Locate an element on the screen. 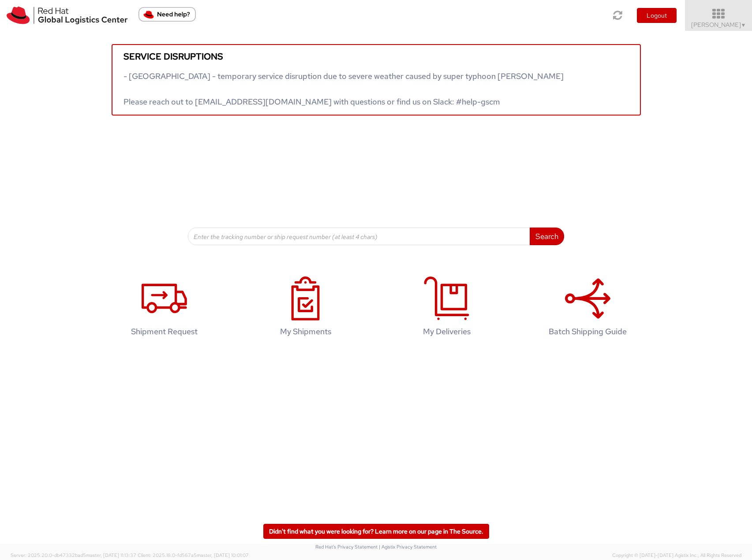 This screenshot has width=752, height=560. a: My Shipments is located at coordinates (306, 308).